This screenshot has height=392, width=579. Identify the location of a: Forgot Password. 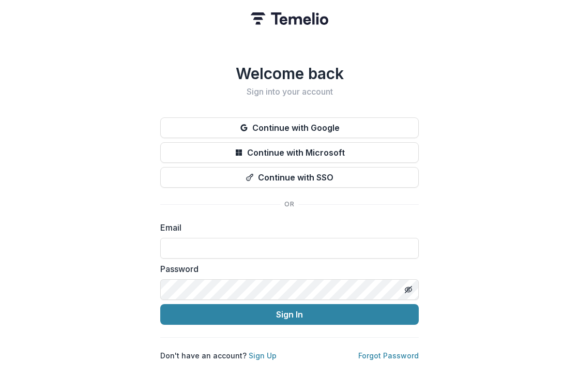
(388, 355).